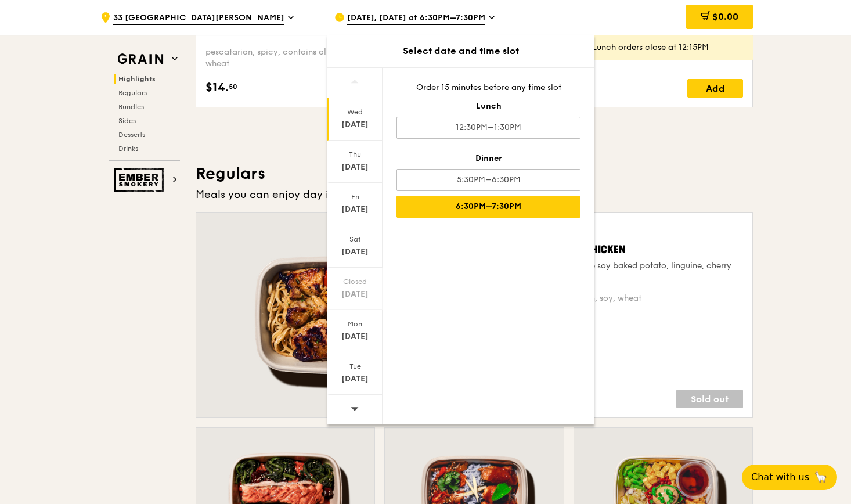 This screenshot has width=851, height=504. I want to click on div: Tue, so click(355, 366).